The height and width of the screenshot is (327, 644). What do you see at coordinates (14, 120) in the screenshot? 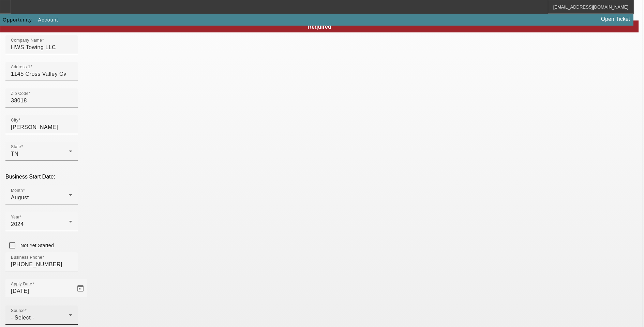
I see `mat-label: City` at bounding box center [14, 120].